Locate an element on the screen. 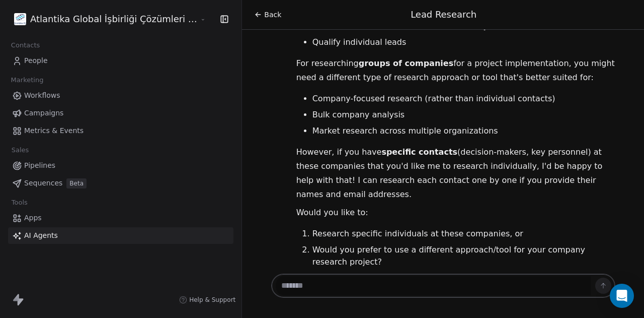 Image resolution: width=644 pixels, height=318 pixels. div: Open Intercom Messenger is located at coordinates (622, 296).